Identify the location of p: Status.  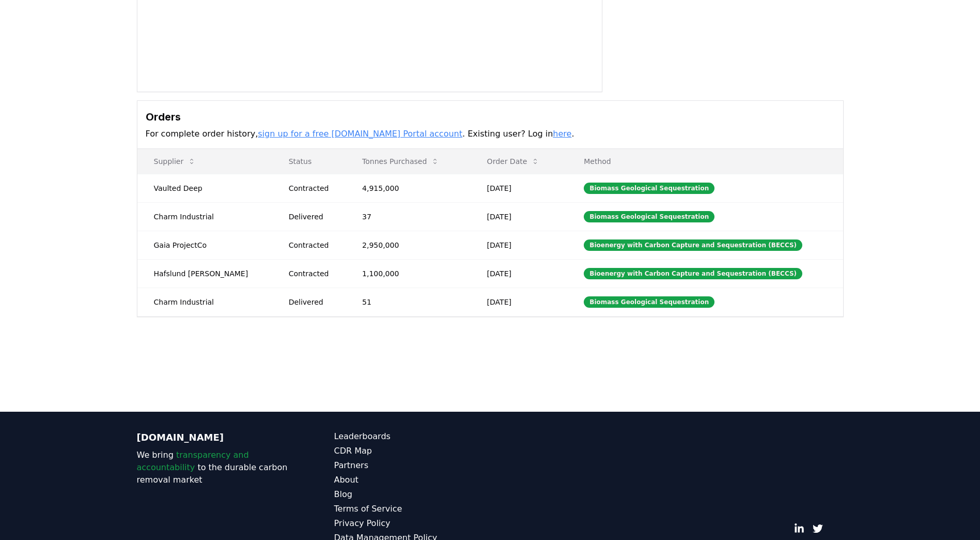
(309, 161).